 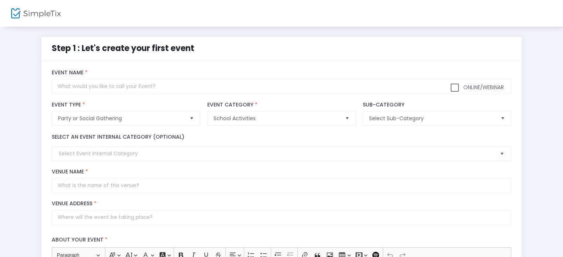 I want to click on label: Event Name, so click(x=281, y=73).